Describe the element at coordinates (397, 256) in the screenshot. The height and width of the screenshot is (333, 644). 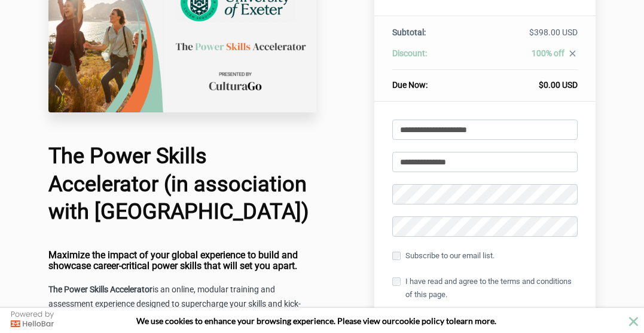
I see `input: Subscribe to our email list.` at that location.